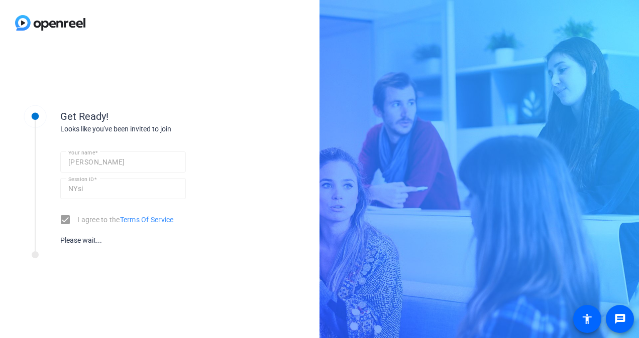  What do you see at coordinates (81, 153) in the screenshot?
I see `mat-label: Your name` at bounding box center [81, 153].